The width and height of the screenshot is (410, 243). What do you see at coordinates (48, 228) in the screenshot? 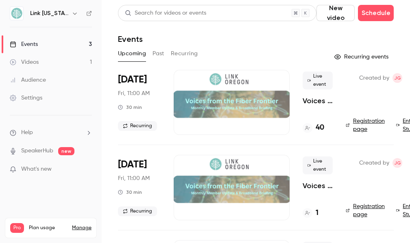
I see `span: Plan usage` at bounding box center [48, 228].